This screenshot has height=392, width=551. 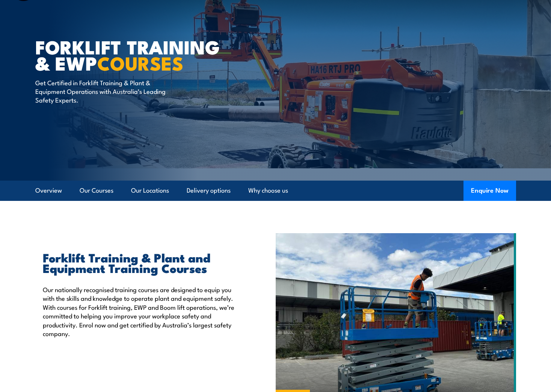 I want to click on a: Our Courses, so click(x=96, y=190).